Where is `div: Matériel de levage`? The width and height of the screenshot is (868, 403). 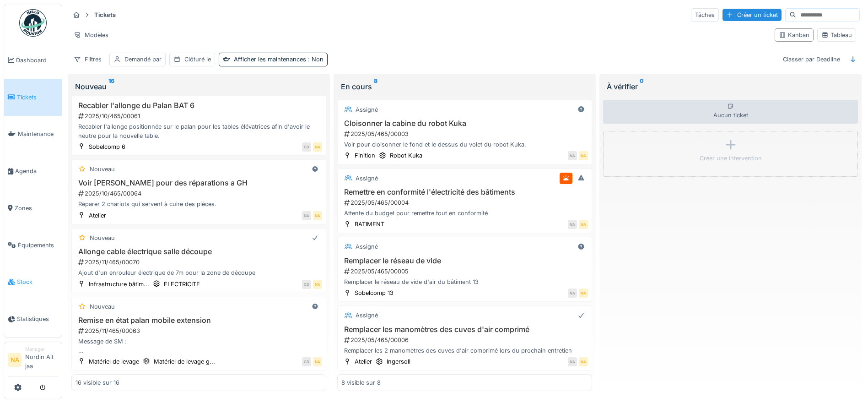 div: Matériel de levage is located at coordinates (114, 361).